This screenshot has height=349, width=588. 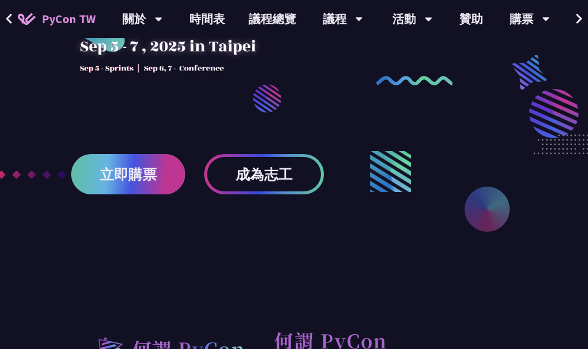 I want to click on a: 立即購票, so click(x=128, y=174).